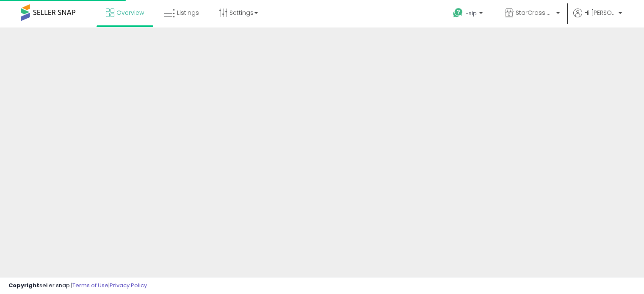 This screenshot has width=644, height=294. Describe the element at coordinates (458, 13) in the screenshot. I see `i: Get Help` at that location.